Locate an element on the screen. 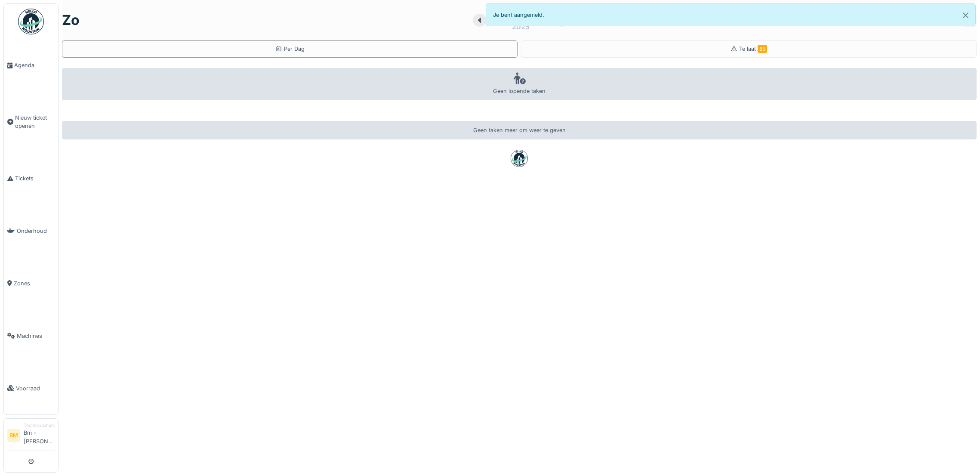 Image resolution: width=980 pixels, height=476 pixels. a: Zones is located at coordinates (31, 283).